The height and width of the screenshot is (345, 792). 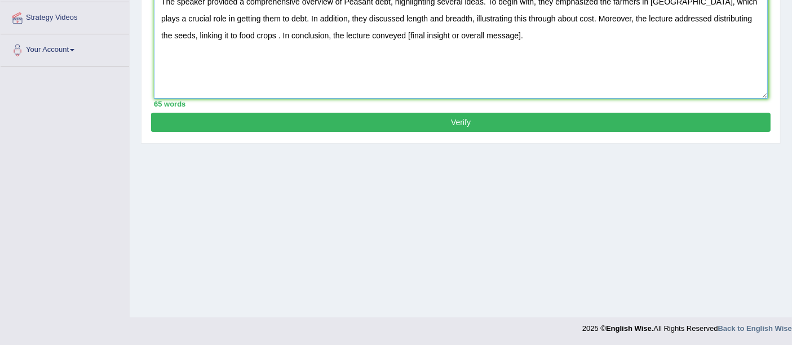 I want to click on a: Back to English Wise, so click(x=755, y=328).